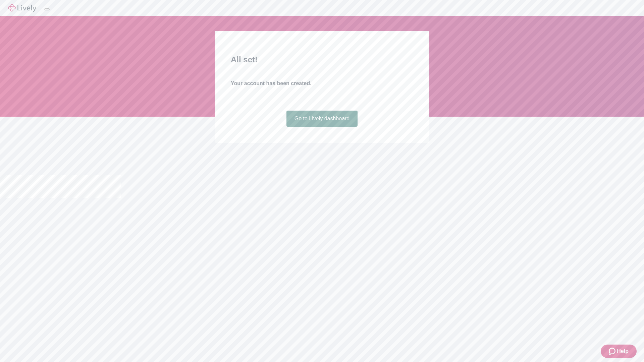  What do you see at coordinates (623, 351) in the screenshot?
I see `span: Help` at bounding box center [623, 351].